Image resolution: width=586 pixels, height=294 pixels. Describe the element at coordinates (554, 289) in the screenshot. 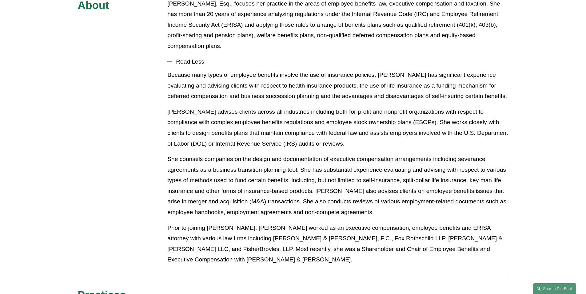

I see `a: Search this site` at that location.